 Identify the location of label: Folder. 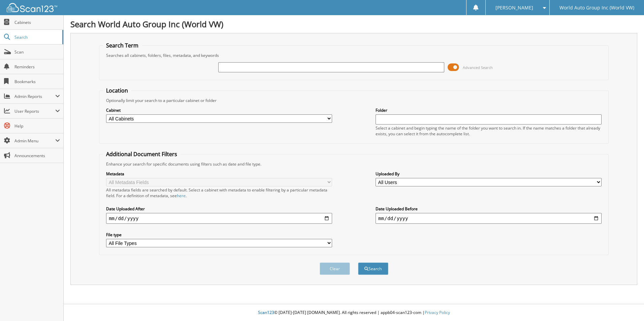
(488, 110).